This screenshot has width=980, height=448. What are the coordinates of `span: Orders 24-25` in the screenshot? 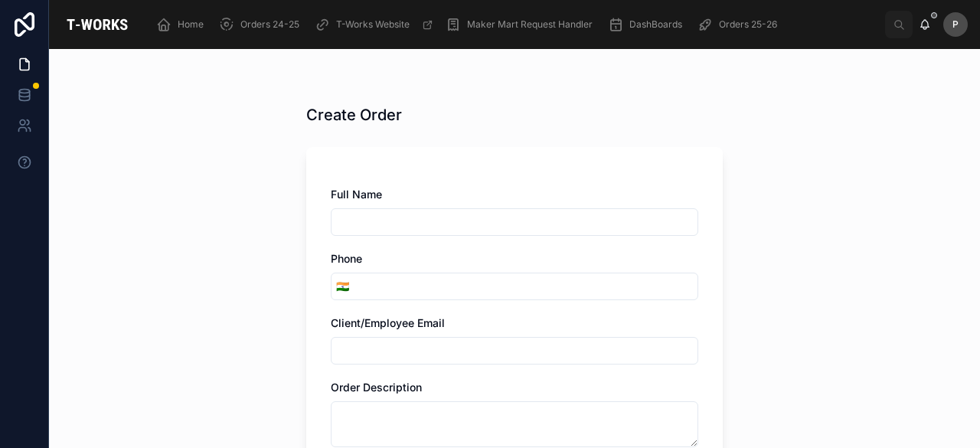 It's located at (269, 25).